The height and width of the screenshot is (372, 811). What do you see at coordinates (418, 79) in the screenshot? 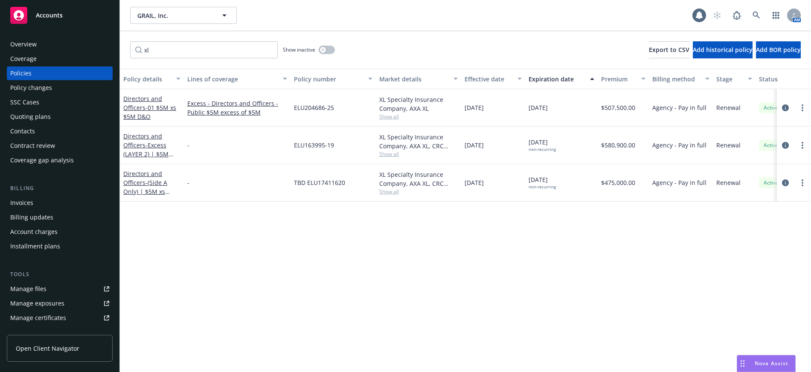
I see `button: Market details` at bounding box center [418, 79].